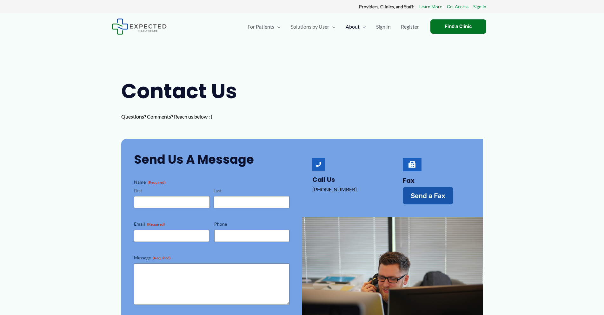 This screenshot has height=315, width=604. I want to click on h4: Fax, so click(436, 180).